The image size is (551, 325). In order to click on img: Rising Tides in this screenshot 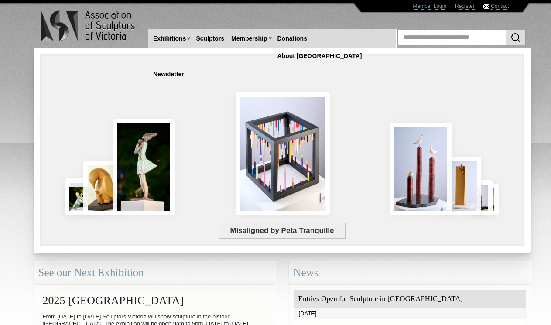, I will do `click(421, 169)`.